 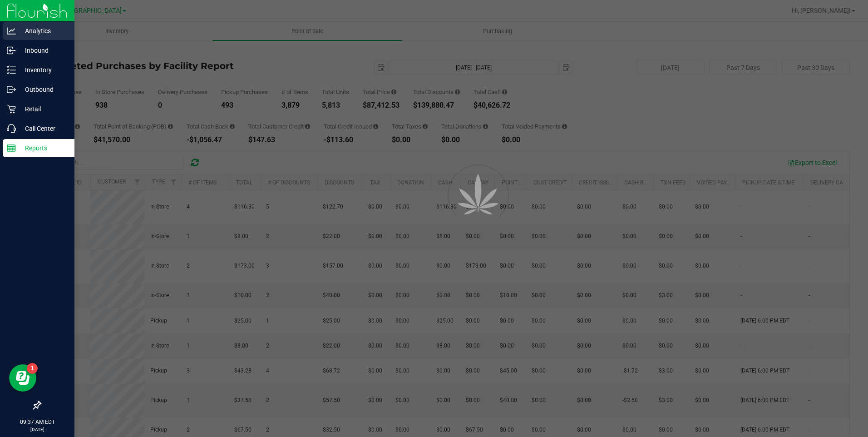 What do you see at coordinates (11, 31) in the screenshot?
I see `inline-svg: Analytics` at bounding box center [11, 31].